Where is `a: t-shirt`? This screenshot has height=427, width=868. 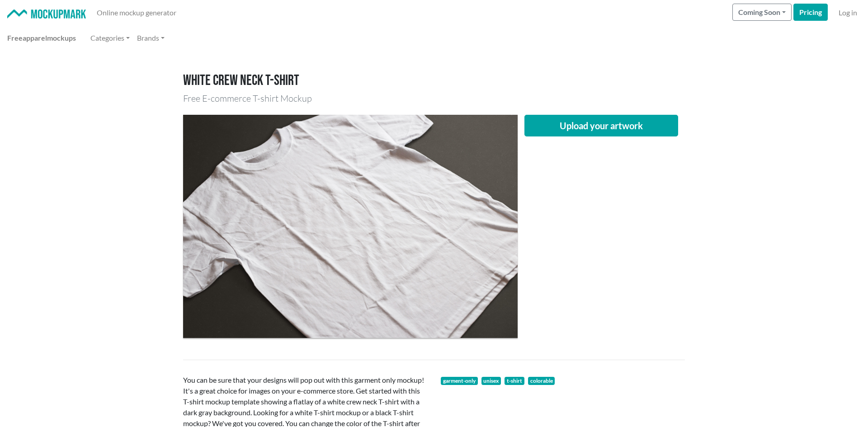 a: t-shirt is located at coordinates (515, 381).